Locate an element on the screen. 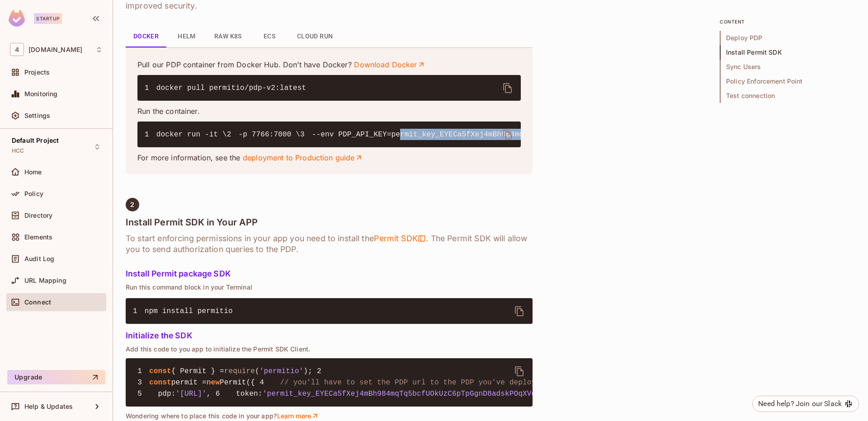 The width and height of the screenshot is (868, 421). div: Need help? Join our Slack is located at coordinates (800, 404).